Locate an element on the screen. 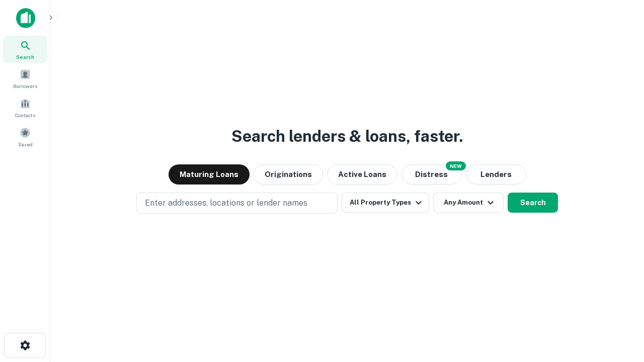 The width and height of the screenshot is (644, 362). button: Maturing Loans is located at coordinates (209, 175).